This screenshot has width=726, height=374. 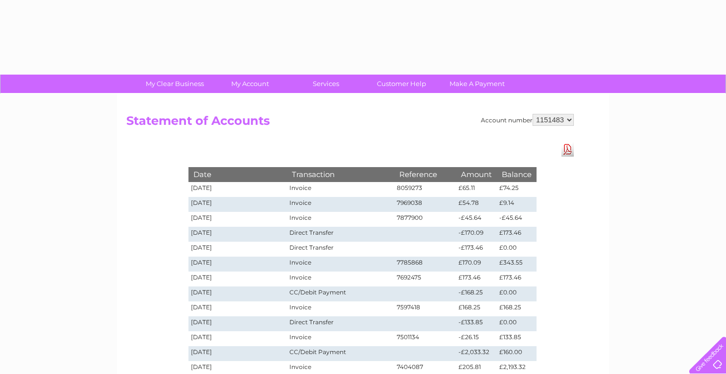 What do you see at coordinates (425, 204) in the screenshot?
I see `td: 7969038` at bounding box center [425, 204].